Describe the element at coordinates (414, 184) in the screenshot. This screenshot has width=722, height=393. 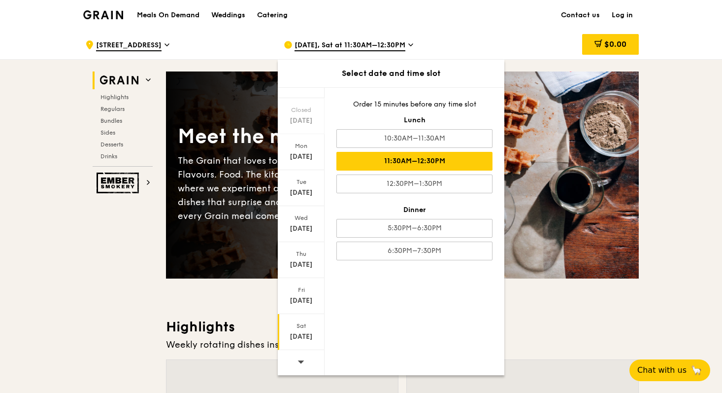
I see `div: 12:30PM–1:30PM` at that location.